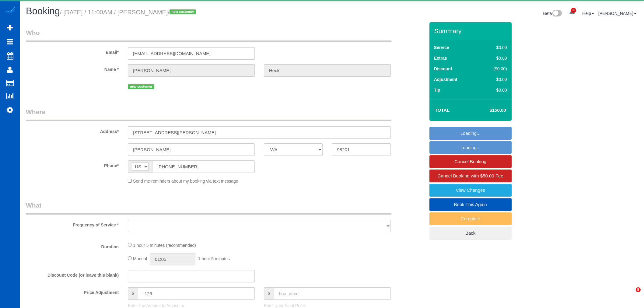 Image resolution: width=644 pixels, height=308 pixels. Describe the element at coordinates (470, 176) in the screenshot. I see `span: Cancel Booking with $50.00 Fee` at that location.